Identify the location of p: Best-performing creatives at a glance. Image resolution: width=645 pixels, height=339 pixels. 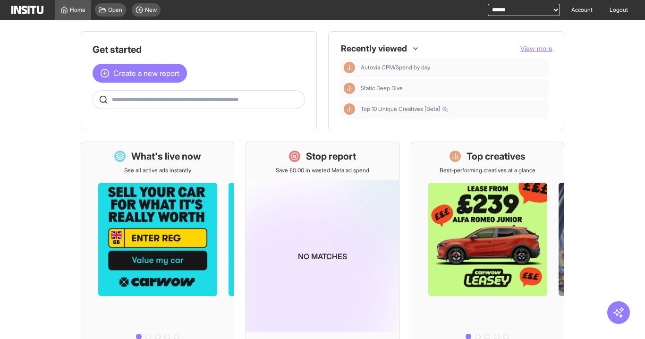
(487, 170).